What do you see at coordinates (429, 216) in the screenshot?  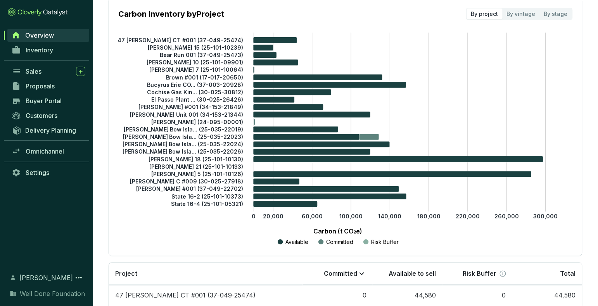 I see `tspan: 180,000` at bounding box center [429, 216].